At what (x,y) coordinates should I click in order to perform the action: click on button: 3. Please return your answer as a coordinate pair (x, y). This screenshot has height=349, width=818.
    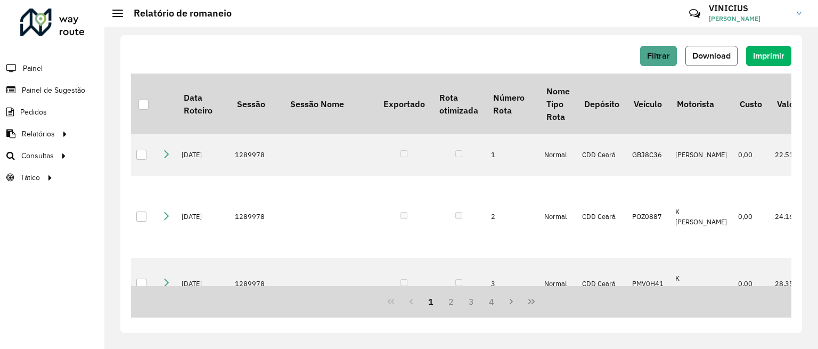
    Looking at the image, I should click on (471, 301).